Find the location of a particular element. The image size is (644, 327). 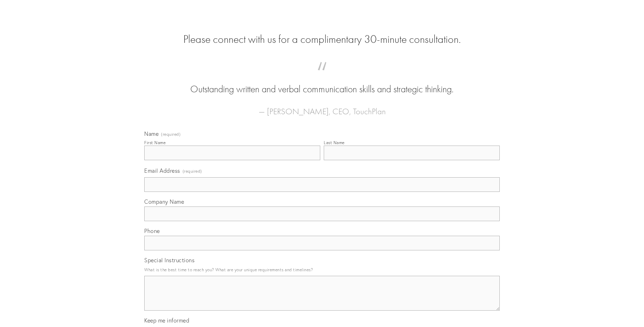

span: Email Address is located at coordinates (162, 171).